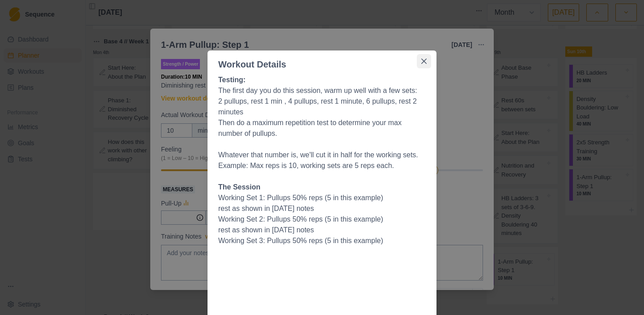 This screenshot has width=644, height=315. I want to click on p: Then do a maximum repetition test to determine your max number of pullups., so click(322, 128).